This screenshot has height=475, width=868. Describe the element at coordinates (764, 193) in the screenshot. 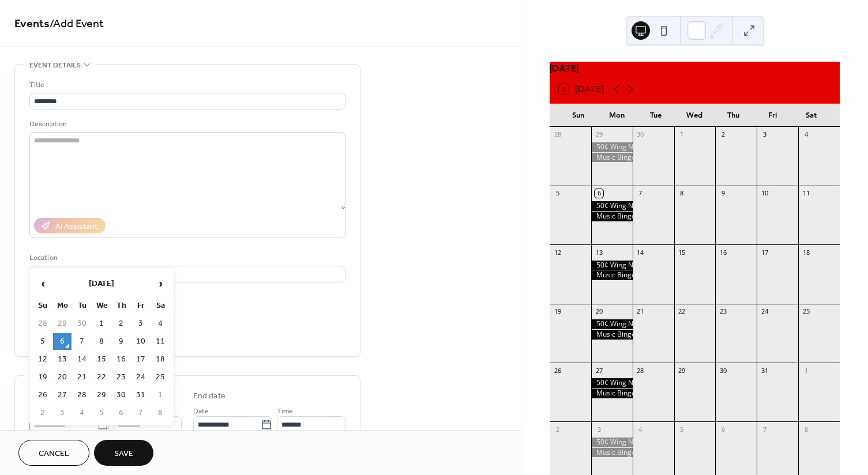

I see `div: 10` at that location.